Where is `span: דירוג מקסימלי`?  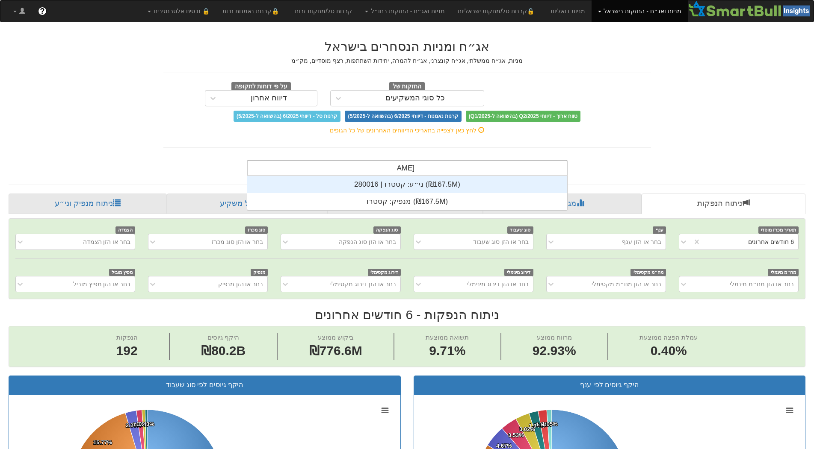 span: דירוג מקסימלי is located at coordinates (384, 272).